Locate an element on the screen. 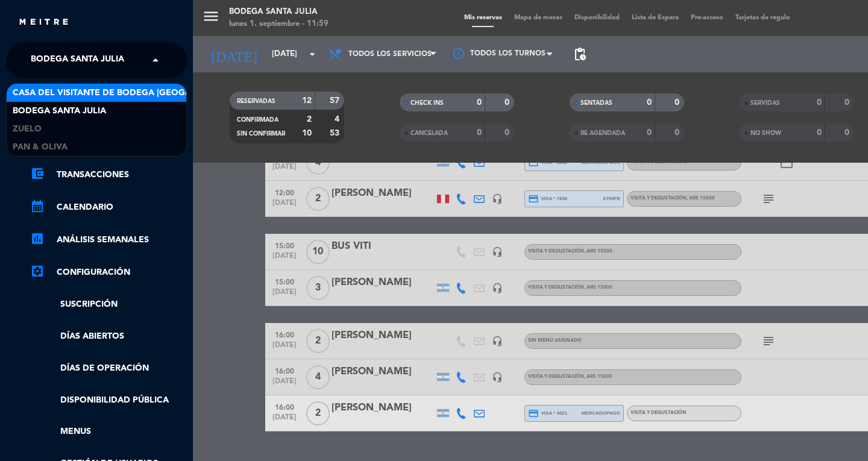 This screenshot has width=868, height=461. span: Zuelo is located at coordinates (27, 129).